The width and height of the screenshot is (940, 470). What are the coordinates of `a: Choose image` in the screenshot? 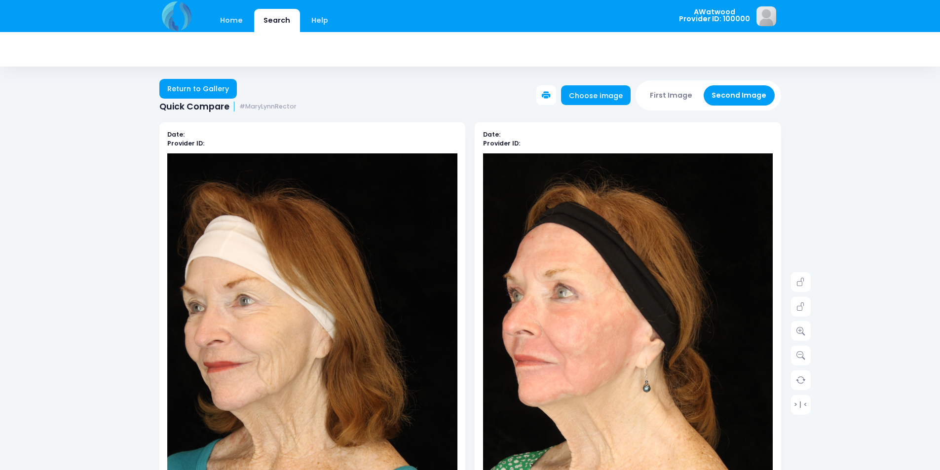 It's located at (596, 95).